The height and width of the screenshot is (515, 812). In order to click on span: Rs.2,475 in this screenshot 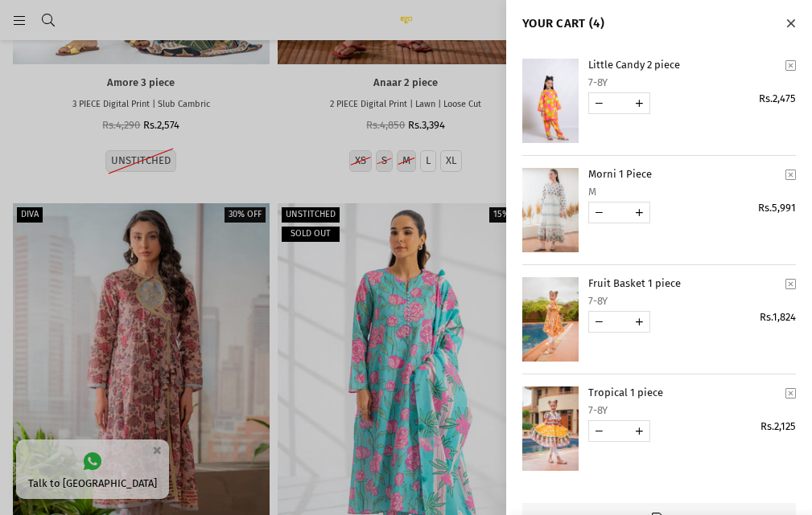, I will do `click(777, 98)`.